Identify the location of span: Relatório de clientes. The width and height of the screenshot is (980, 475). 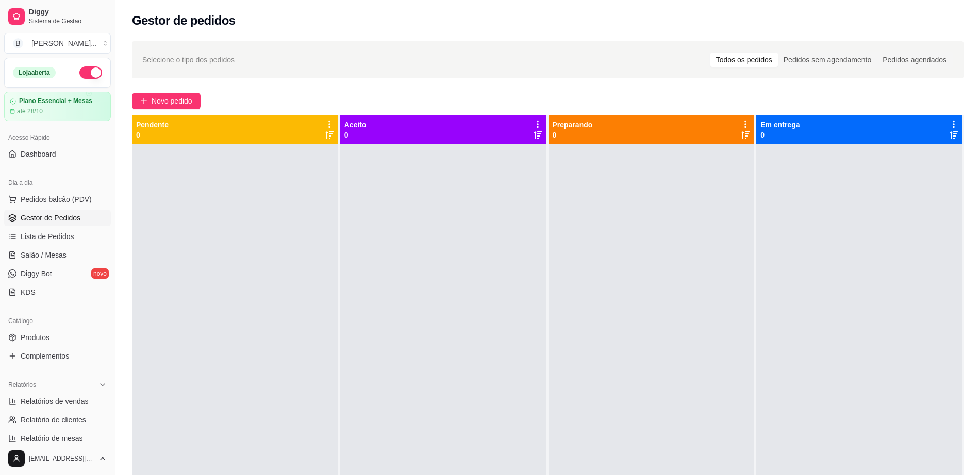
(53, 420).